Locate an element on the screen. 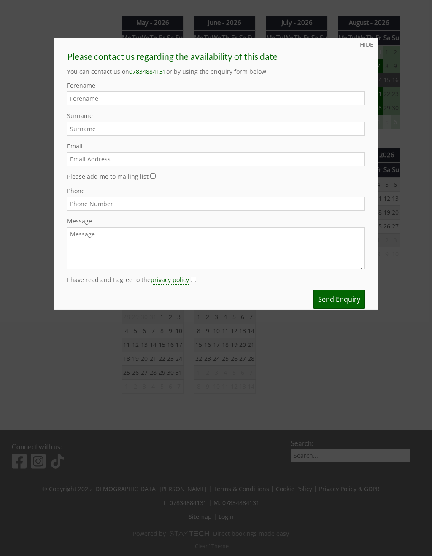 The height and width of the screenshot is (556, 432). p: You can contact us on or by using the enquiry form below: is located at coordinates (216, 71).